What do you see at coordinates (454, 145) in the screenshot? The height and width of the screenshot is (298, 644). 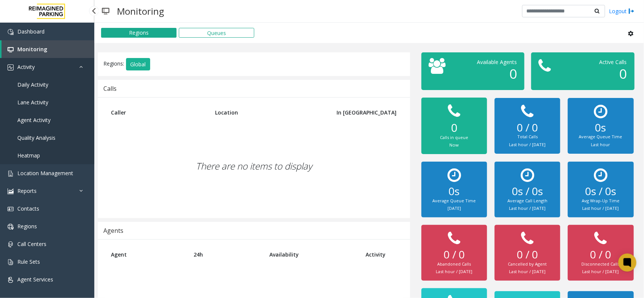 I see `small: Now` at bounding box center [454, 145].